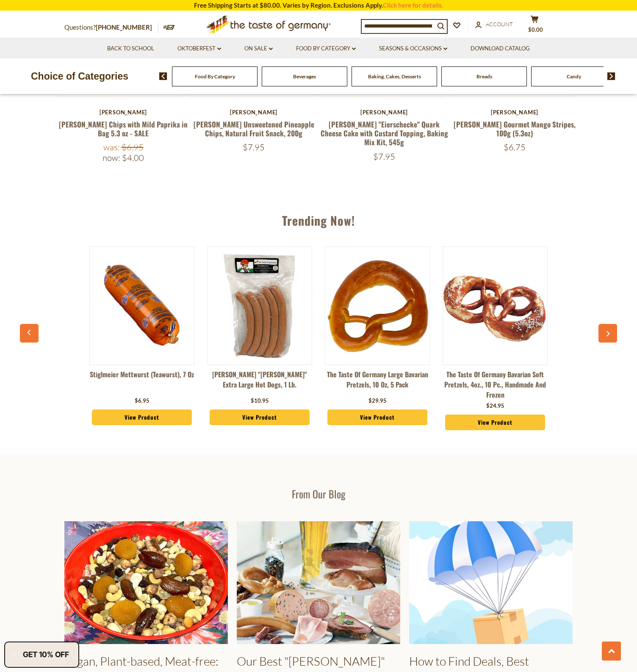  What do you see at coordinates (142, 306) in the screenshot?
I see `img: Stiglmeier Mettwurst (Teawurst), 7 oz` at bounding box center [142, 306].